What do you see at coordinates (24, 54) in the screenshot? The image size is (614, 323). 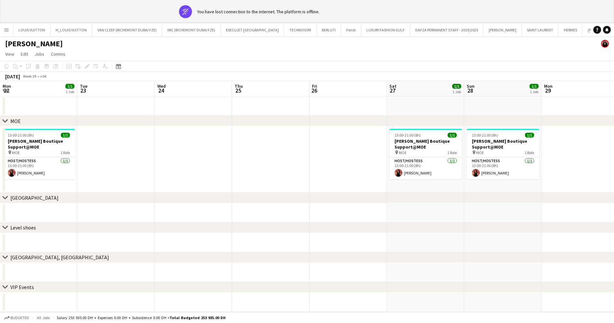 I see `a: Edit` at bounding box center [24, 54].